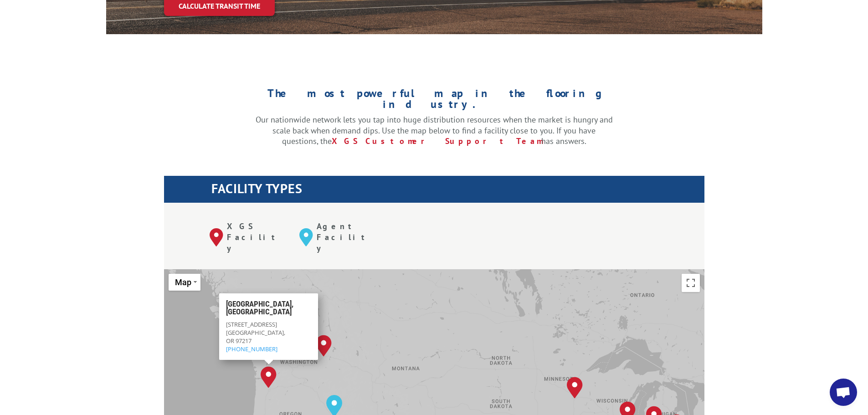  Describe the element at coordinates (256, 237) in the screenshot. I see `p: XGS Facility` at that location.